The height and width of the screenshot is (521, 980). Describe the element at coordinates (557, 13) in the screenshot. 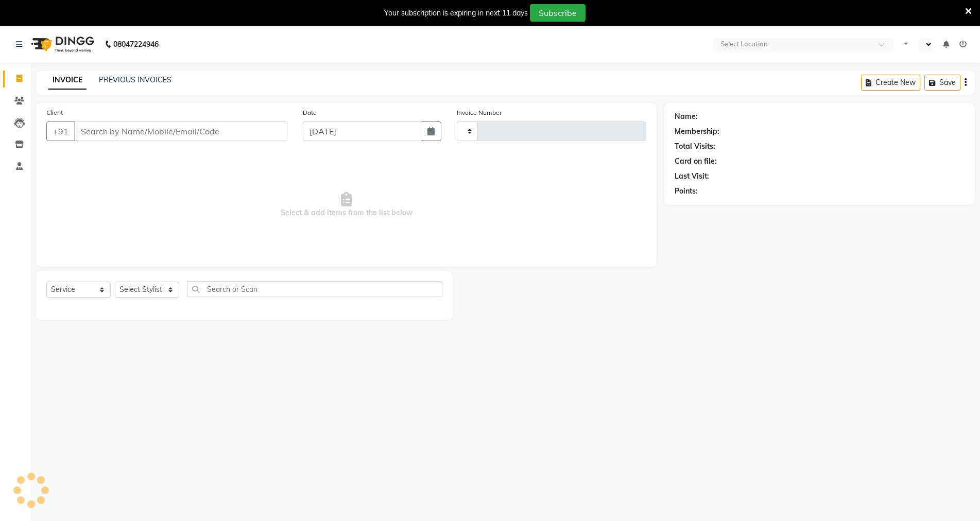

I see `button: Subscribe` at that location.